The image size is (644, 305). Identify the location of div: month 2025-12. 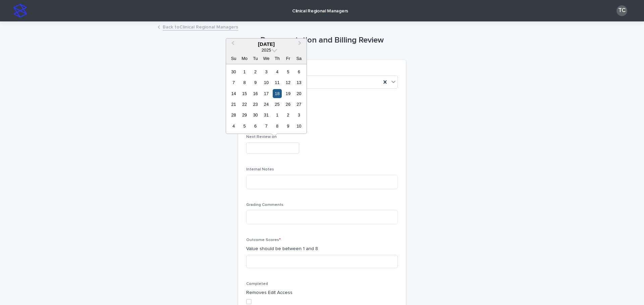
(266, 99).